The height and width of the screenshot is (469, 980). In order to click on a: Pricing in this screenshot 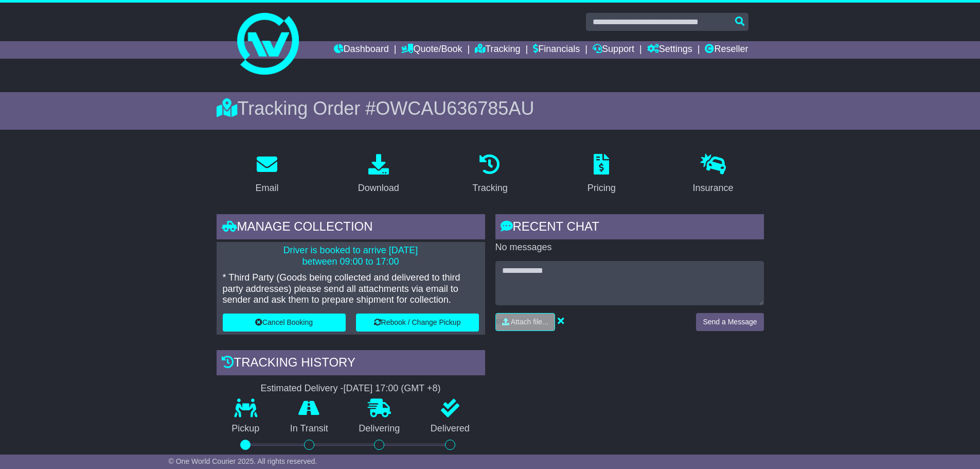, I will do `click(601, 174)`.